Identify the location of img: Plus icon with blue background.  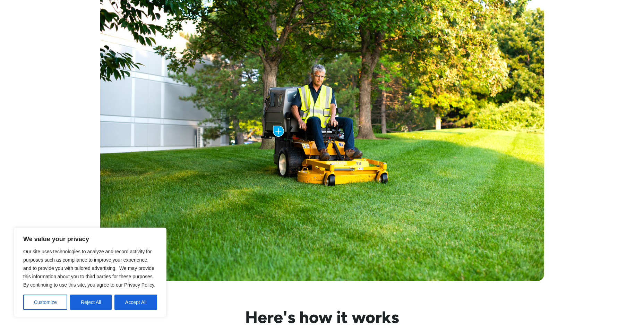
(279, 131).